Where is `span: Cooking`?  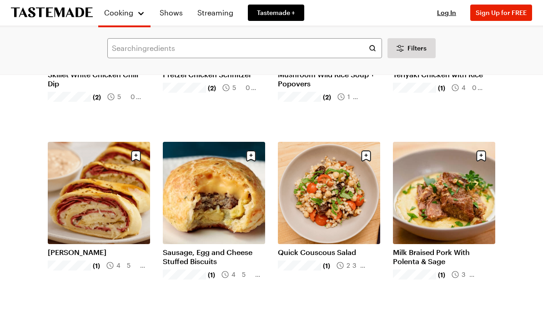 span: Cooking is located at coordinates (119, 12).